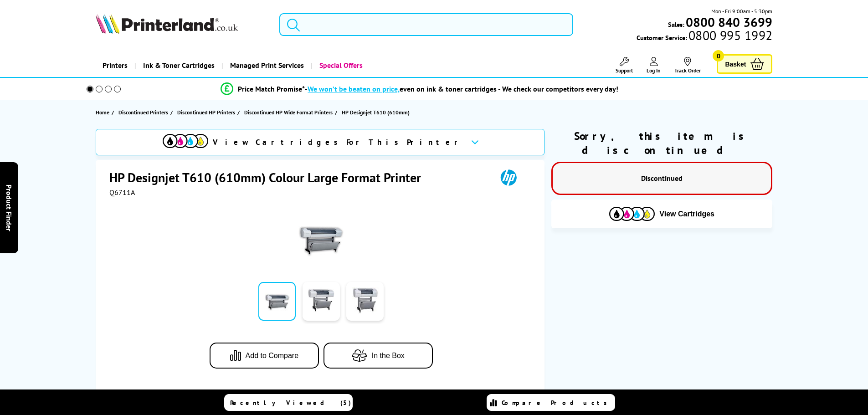  What do you see at coordinates (104, 112) in the screenshot?
I see `a: Home` at bounding box center [104, 112].